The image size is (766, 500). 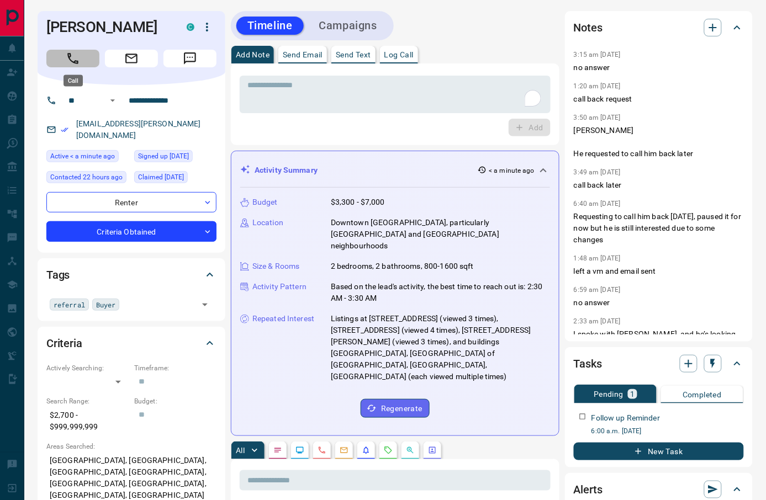 What do you see at coordinates (395, 170) in the screenshot?
I see `div: Activity Summary< a minute ago` at bounding box center [395, 170].